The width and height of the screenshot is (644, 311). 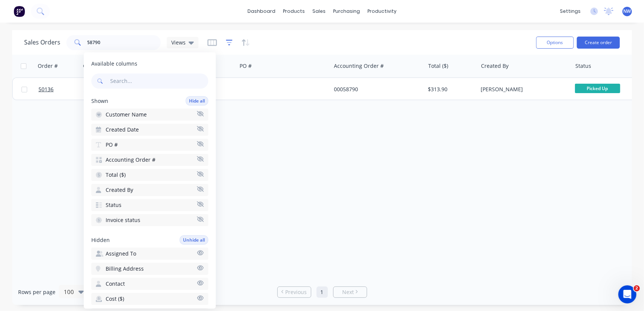 What do you see at coordinates (179, 42) in the screenshot?
I see `span: Views` at bounding box center [179, 42].